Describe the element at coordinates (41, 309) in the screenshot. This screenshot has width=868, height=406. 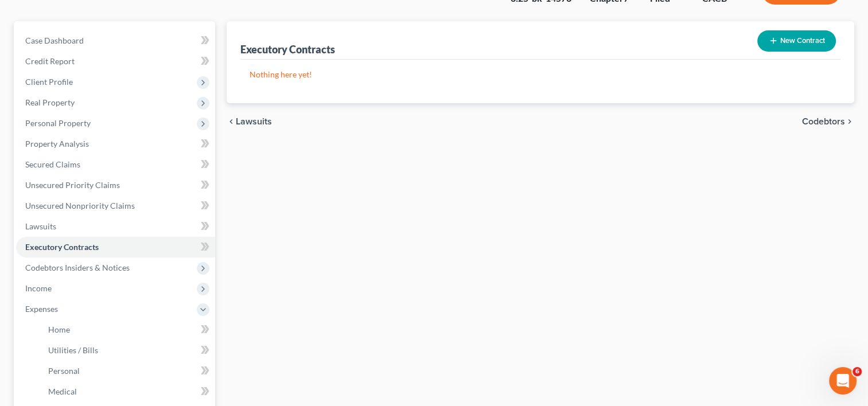
I see `span: Expenses` at that location.